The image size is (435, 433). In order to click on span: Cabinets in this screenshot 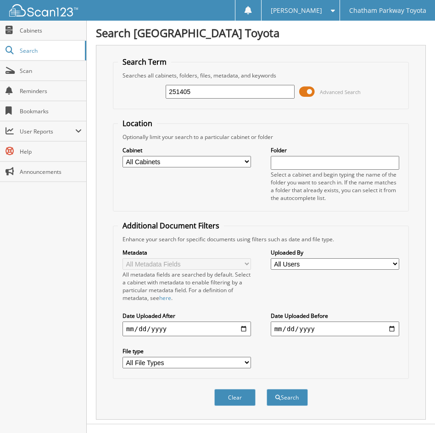, I will do `click(50, 30)`.